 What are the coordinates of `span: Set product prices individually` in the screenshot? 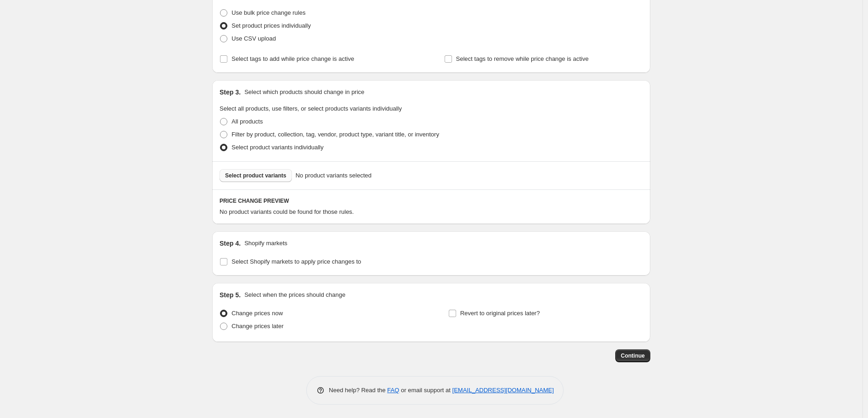 It's located at (271, 26).